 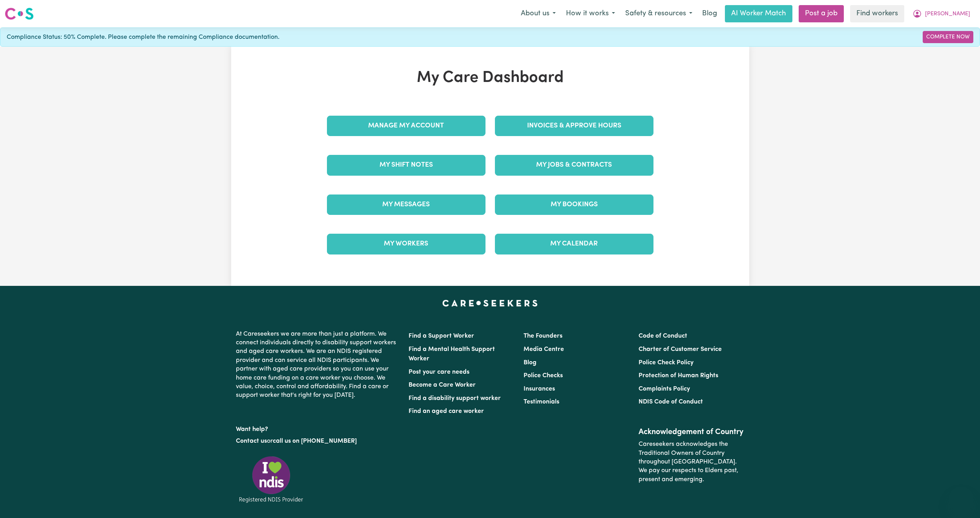 I want to click on a: The Founders, so click(x=543, y=336).